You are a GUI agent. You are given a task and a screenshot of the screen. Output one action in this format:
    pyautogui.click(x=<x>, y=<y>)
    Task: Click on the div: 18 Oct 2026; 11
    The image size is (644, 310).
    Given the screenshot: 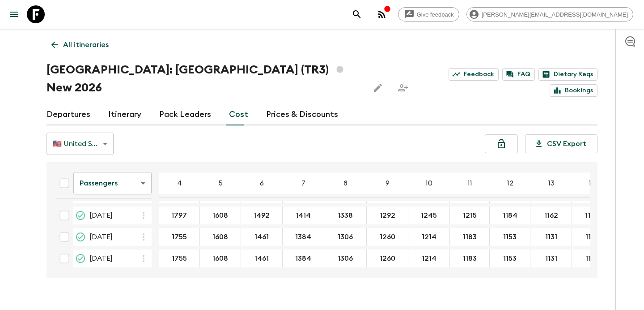 What is the action you would take?
    pyautogui.click(x=470, y=259)
    